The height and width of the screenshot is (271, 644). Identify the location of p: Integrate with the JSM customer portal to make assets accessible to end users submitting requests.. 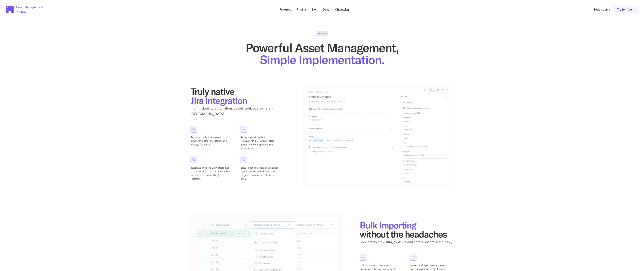
(210, 173).